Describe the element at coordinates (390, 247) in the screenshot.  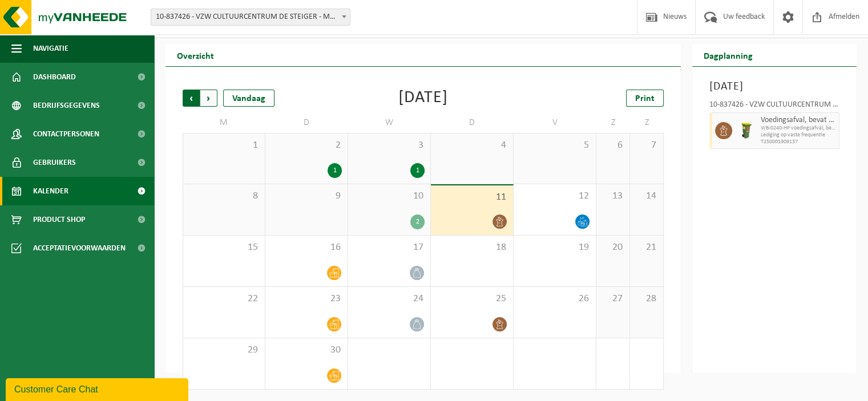
I see `span: 17` at that location.